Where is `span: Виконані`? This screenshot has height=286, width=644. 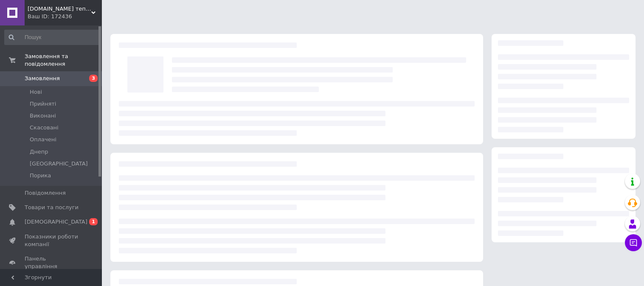 span: Виконані is located at coordinates (43, 116).